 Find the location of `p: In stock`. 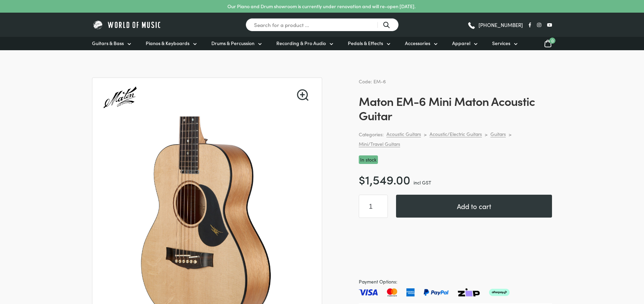

p: In stock is located at coordinates (368, 160).